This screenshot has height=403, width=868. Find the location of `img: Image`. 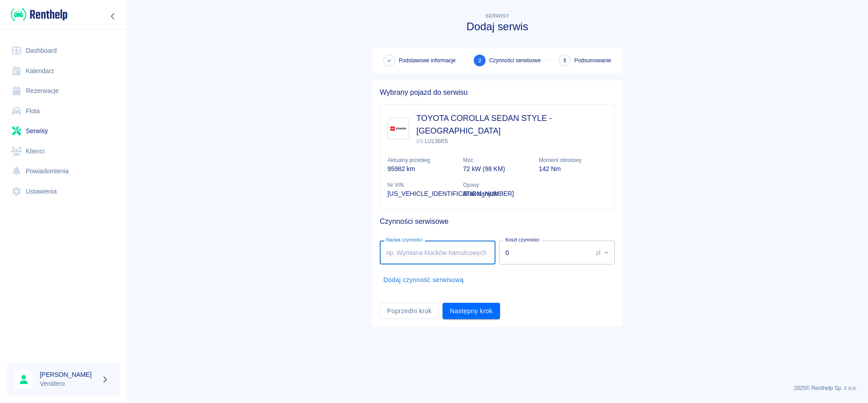

img: Image is located at coordinates (398, 129).